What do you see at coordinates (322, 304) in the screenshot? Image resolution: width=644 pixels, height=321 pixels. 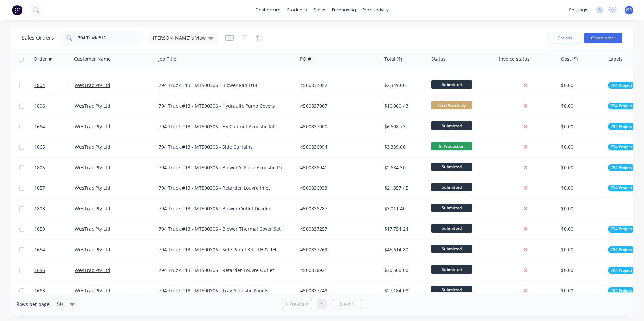 I see `ul: Pagination` at bounding box center [322, 304].